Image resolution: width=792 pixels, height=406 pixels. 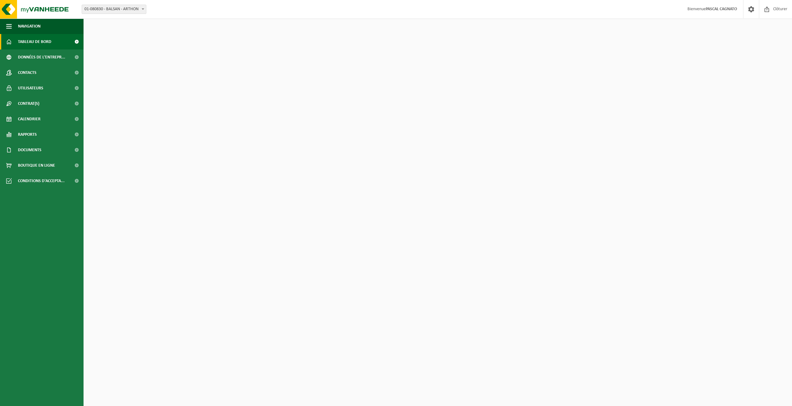 What do you see at coordinates (114, 9) in the screenshot?
I see `span: 01-080830 - BALSAN - ARTHON` at bounding box center [114, 9].